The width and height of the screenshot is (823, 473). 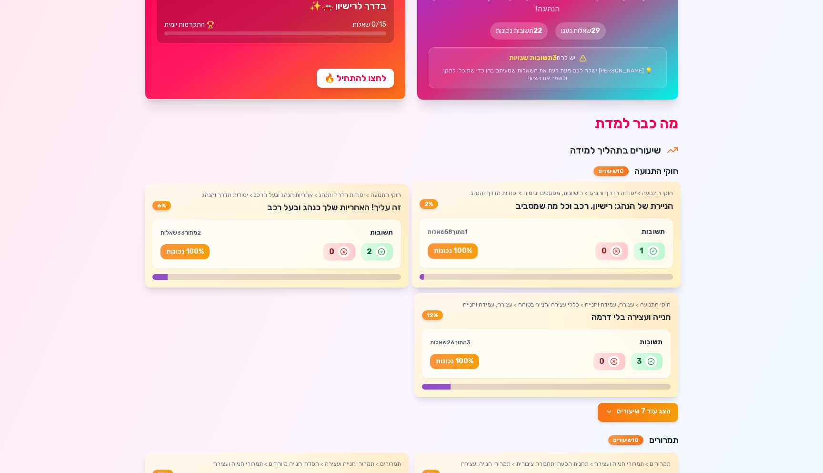 What do you see at coordinates (638, 412) in the screenshot?
I see `button: הצג עוד 7 שיעורים` at bounding box center [638, 412].